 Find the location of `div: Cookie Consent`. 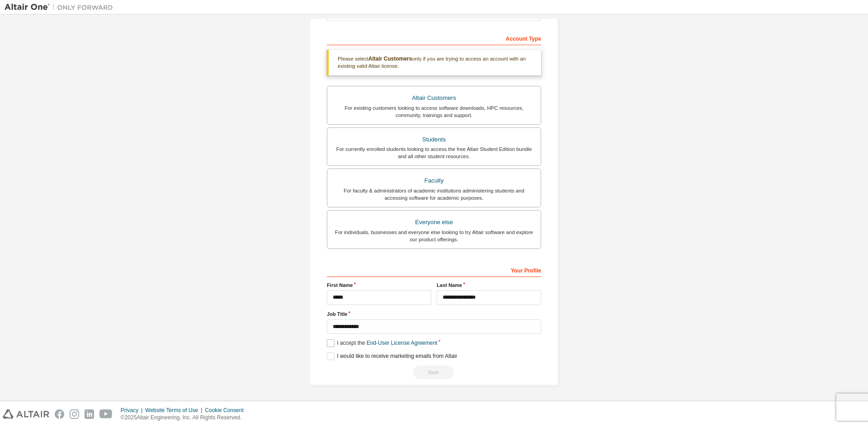

div: Cookie Consent is located at coordinates (226, 411).